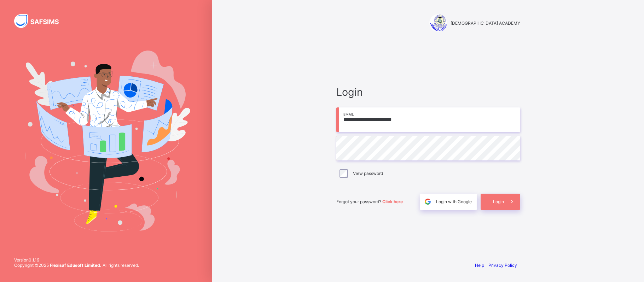 The height and width of the screenshot is (282, 644). Describe the element at coordinates (393, 202) in the screenshot. I see `span: Click here` at that location.